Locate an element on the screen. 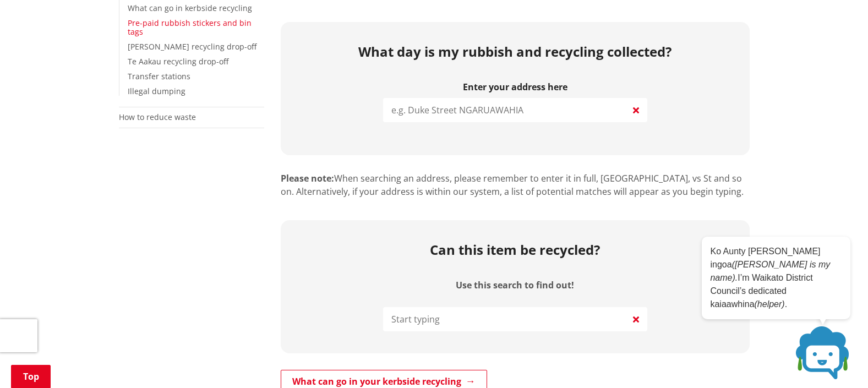 This screenshot has height=388, width=868. em: (helper) is located at coordinates (769, 304).